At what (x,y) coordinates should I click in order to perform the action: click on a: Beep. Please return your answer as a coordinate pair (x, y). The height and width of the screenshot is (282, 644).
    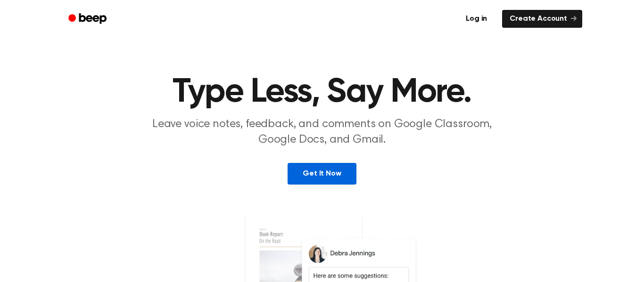
    Looking at the image, I should click on (88, 19).